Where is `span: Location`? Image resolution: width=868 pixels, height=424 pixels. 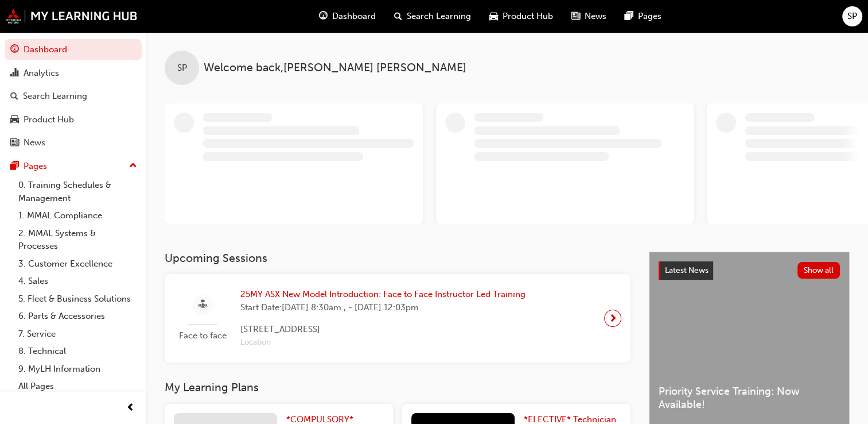
span: Location is located at coordinates (383, 342).